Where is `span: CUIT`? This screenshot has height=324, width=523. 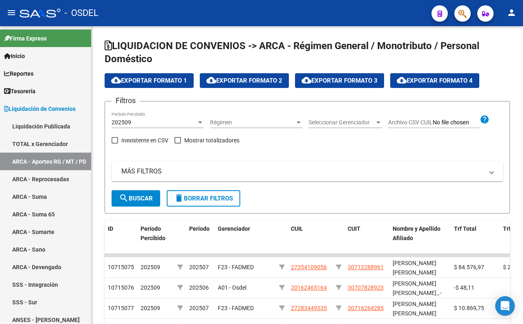 span: CUIT is located at coordinates (354, 228).